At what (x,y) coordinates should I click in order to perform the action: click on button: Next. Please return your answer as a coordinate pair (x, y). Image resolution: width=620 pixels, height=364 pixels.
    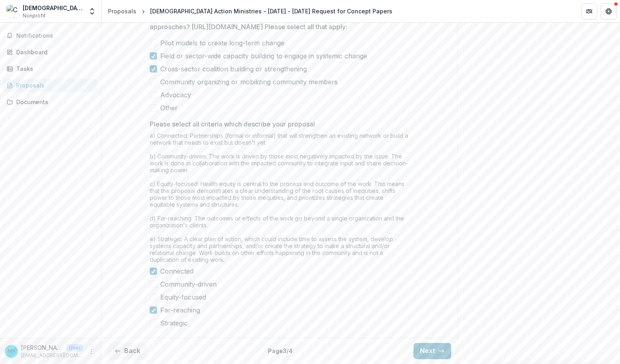
    Looking at the image, I should click on (432, 351).